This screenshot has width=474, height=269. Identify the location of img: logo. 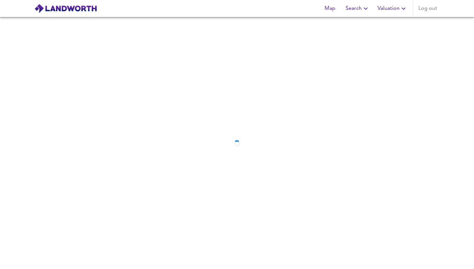
(65, 9).